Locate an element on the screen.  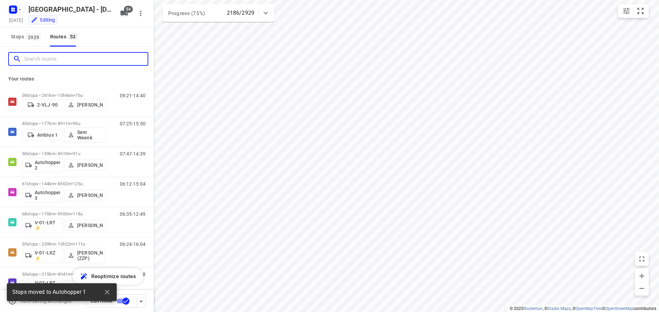
button: 2-VLJ-90 is located at coordinates (43, 105).